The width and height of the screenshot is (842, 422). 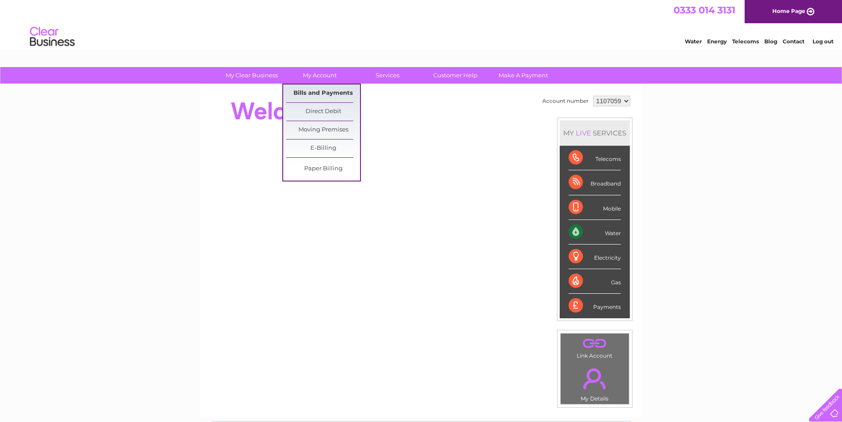 I want to click on a: Blog, so click(x=771, y=41).